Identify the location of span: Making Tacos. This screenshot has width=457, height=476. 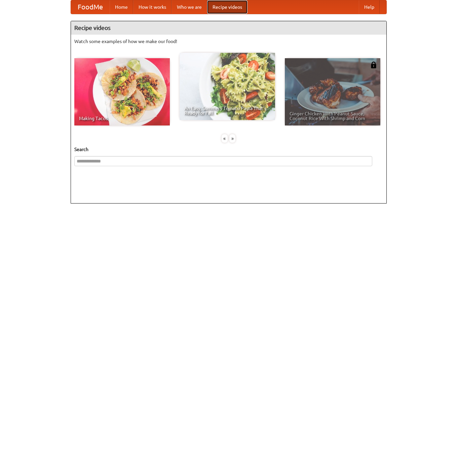
(122, 118).